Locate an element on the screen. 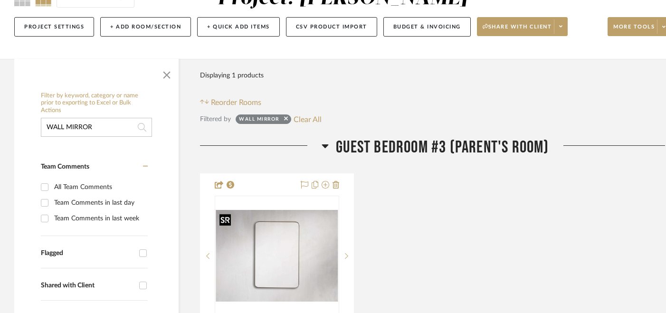 Image resolution: width=666 pixels, height=313 pixels. div: Displaying 1 products is located at coordinates (232, 76).